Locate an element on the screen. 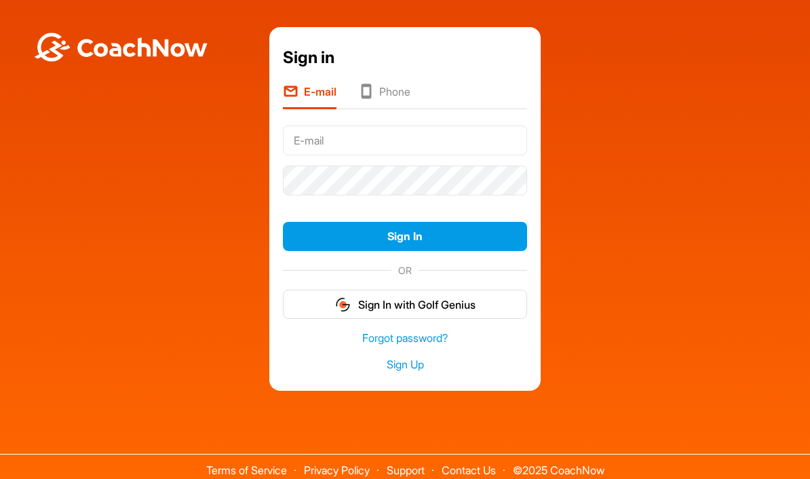 Image resolution: width=810 pixels, height=479 pixels. div: Sign in is located at coordinates (405, 58).